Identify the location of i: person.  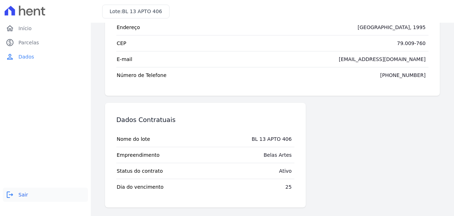
(10, 57).